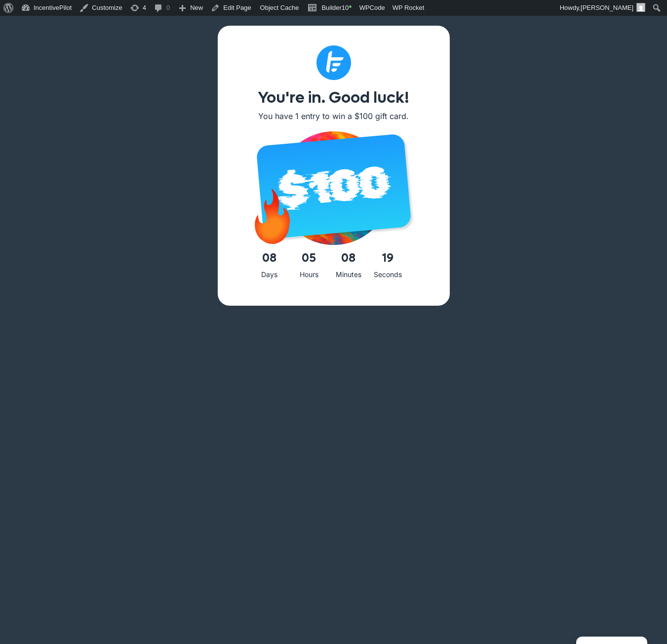  I want to click on div: Days, so click(270, 275).